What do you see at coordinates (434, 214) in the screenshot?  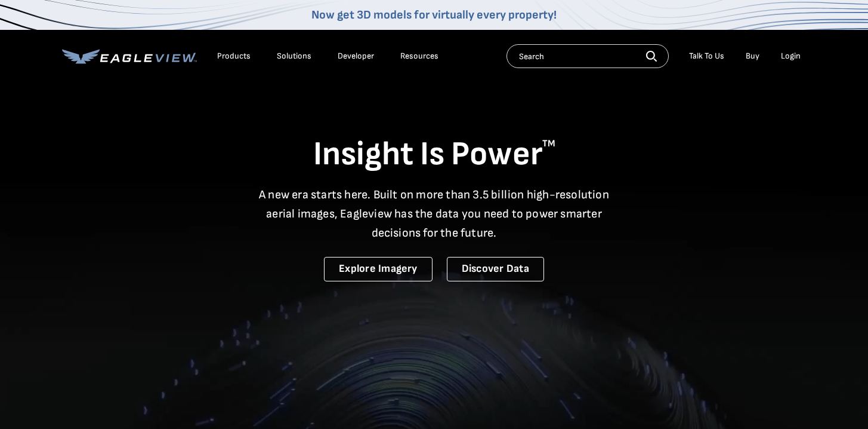 I see `p: A new era starts here. Built on more than 3.5 billion high-resolution aerial images, Eagleview ha...` at bounding box center [434, 214].